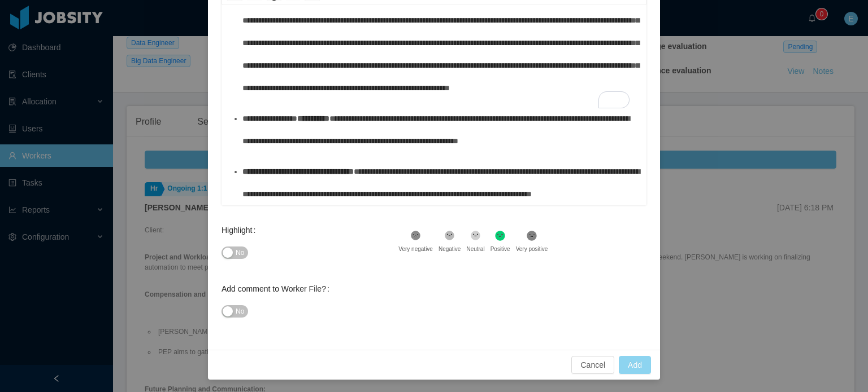 Image resolution: width=868 pixels, height=392 pixels. I want to click on div: Negative, so click(449, 249).